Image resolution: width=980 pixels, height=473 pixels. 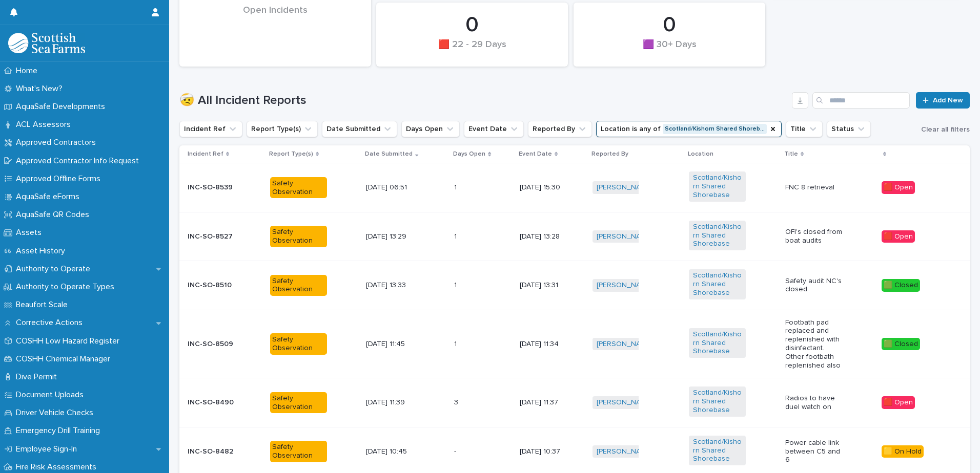 What do you see at coordinates (849, 129) in the screenshot?
I see `button: Status` at bounding box center [849, 129].